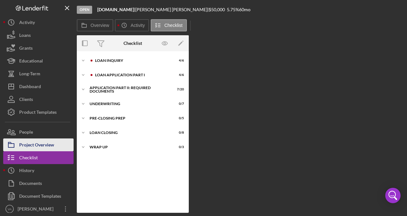  I want to click on div: Loan Application Part I, so click(132, 75).